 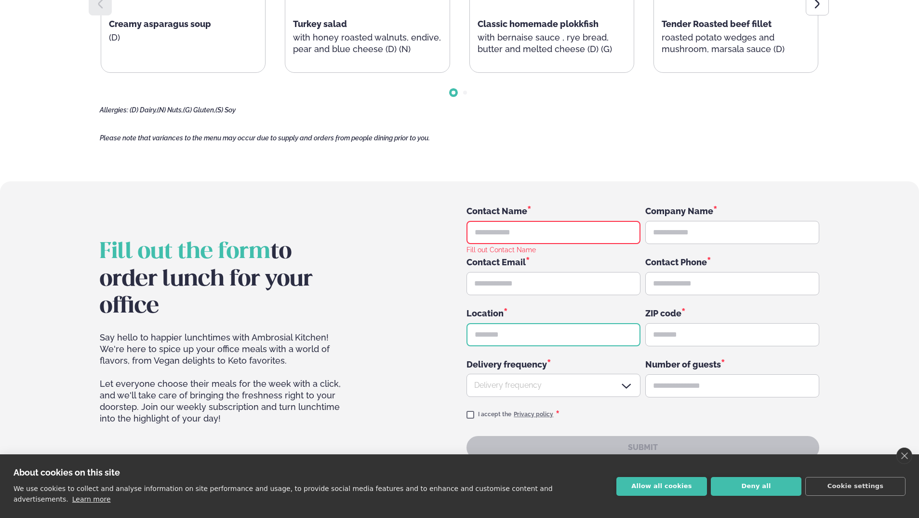 I want to click on div: ZIP code, so click(x=732, y=313).